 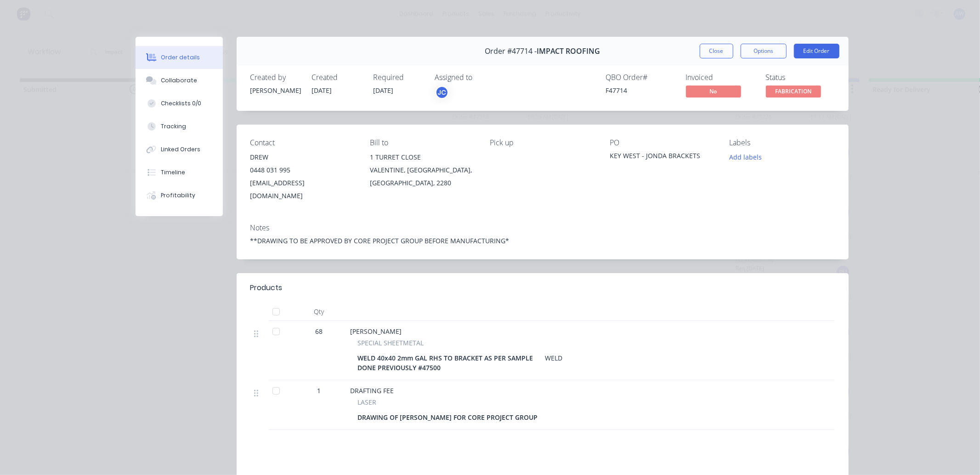 I want to click on div: Linked Orders, so click(x=181, y=150).